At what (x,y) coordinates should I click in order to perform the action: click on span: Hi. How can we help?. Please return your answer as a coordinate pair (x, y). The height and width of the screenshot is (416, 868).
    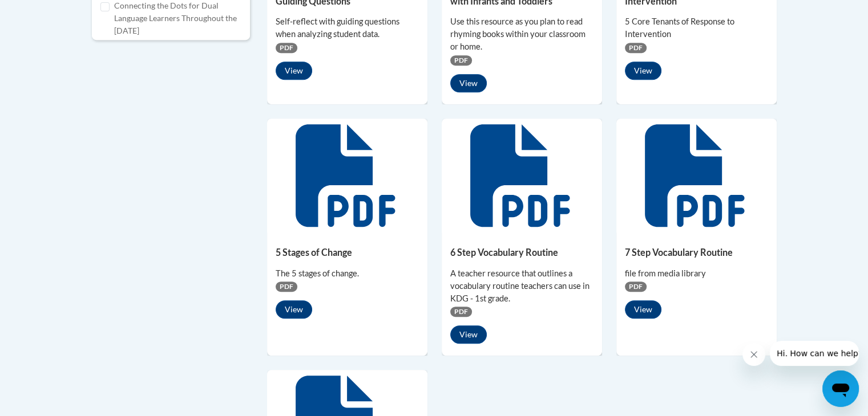
    Looking at the image, I should click on (50, 12).